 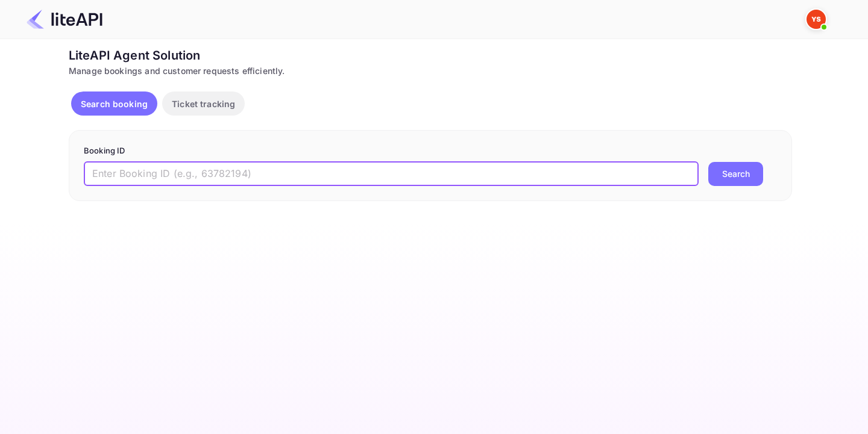 I want to click on p: Search booking, so click(x=114, y=104).